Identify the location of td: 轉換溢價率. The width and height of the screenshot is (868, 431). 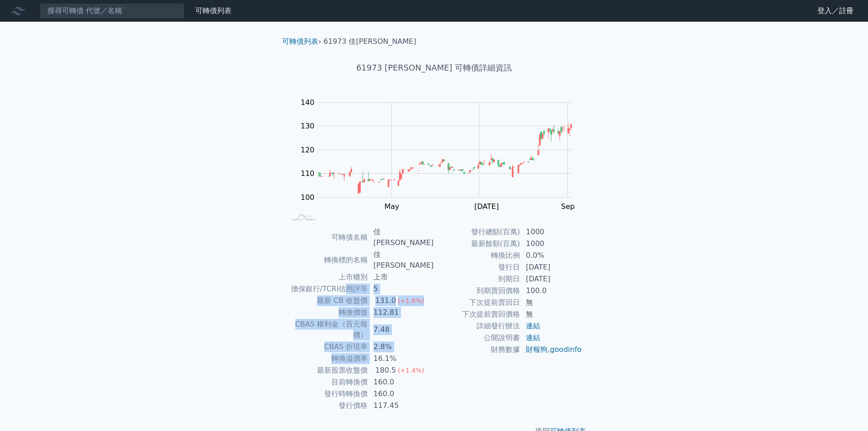
(327, 359).